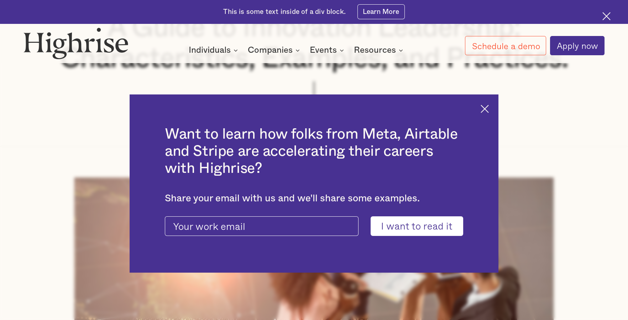 This screenshot has width=628, height=320. What do you see at coordinates (577, 46) in the screenshot?
I see `a: Apply now` at bounding box center [577, 46].